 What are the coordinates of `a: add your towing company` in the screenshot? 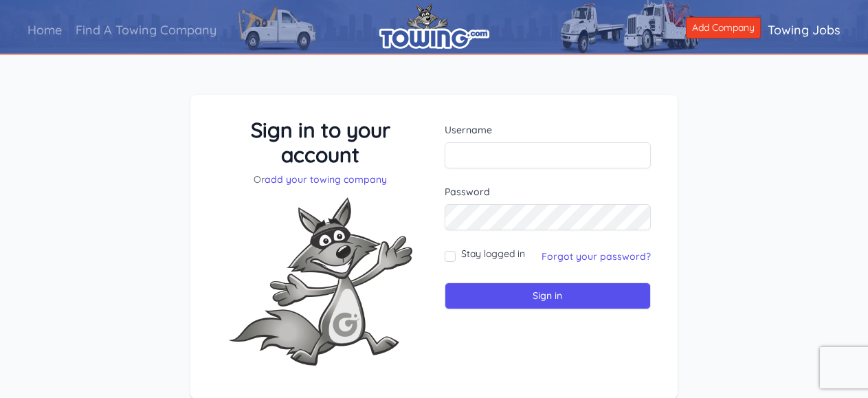 It's located at (326, 180).